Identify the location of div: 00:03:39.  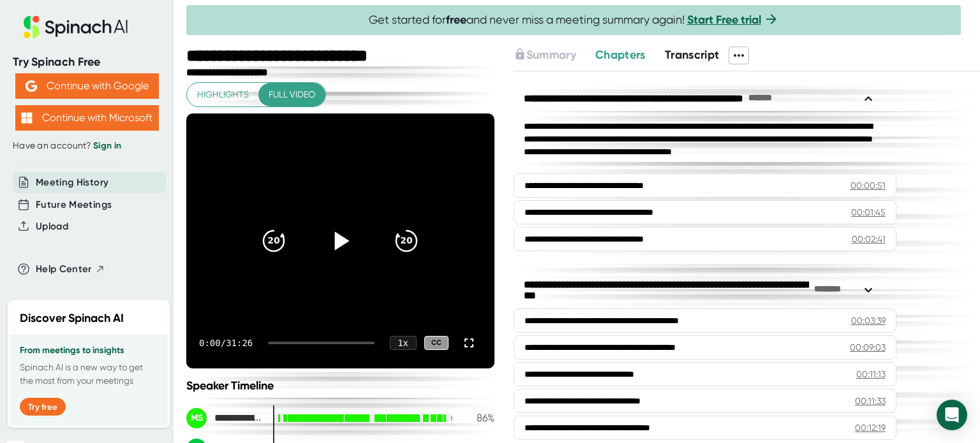
(868, 321).